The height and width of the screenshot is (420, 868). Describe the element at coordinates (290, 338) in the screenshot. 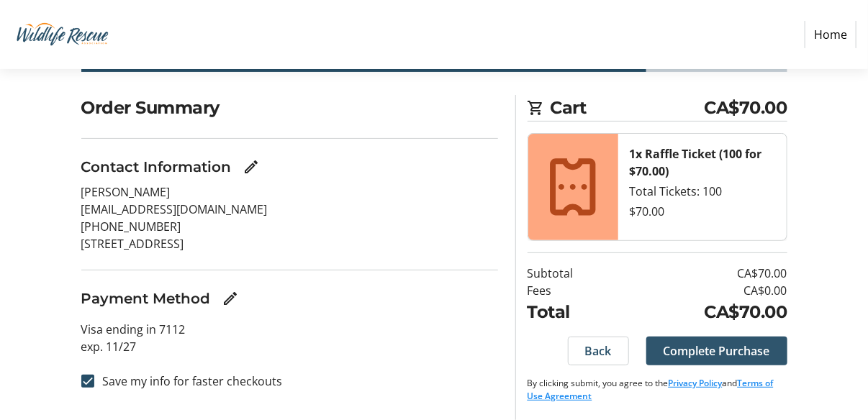

I see `p: Visa ending in 7112 exp. 11/27` at that location.